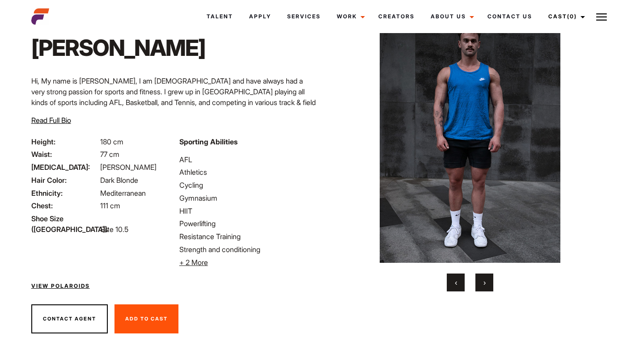 The image size is (644, 337). What do you see at coordinates (470, 136) in the screenshot?
I see `img: David6` at bounding box center [470, 136].